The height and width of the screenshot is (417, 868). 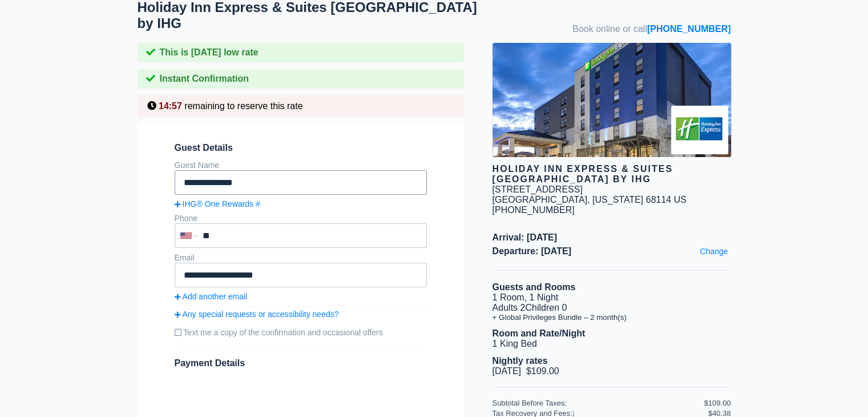 What do you see at coordinates (170, 105) in the screenshot?
I see `span: 14:57` at bounding box center [170, 105].